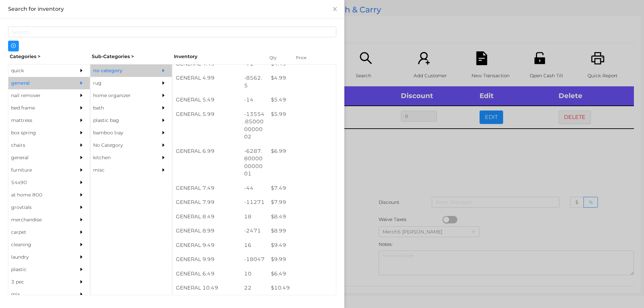  What do you see at coordinates (39, 257) in the screenshot?
I see `div: laundry` at bounding box center [39, 257].